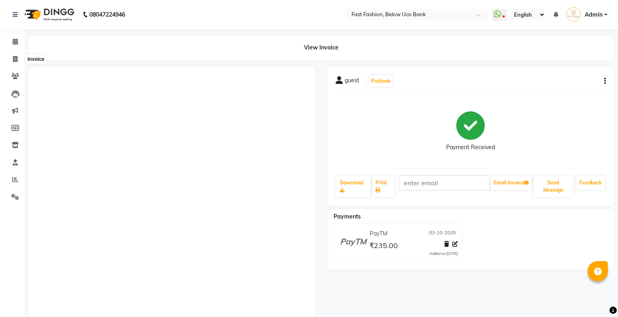 This screenshot has height=317, width=618. I want to click on span: guest, so click(352, 82).